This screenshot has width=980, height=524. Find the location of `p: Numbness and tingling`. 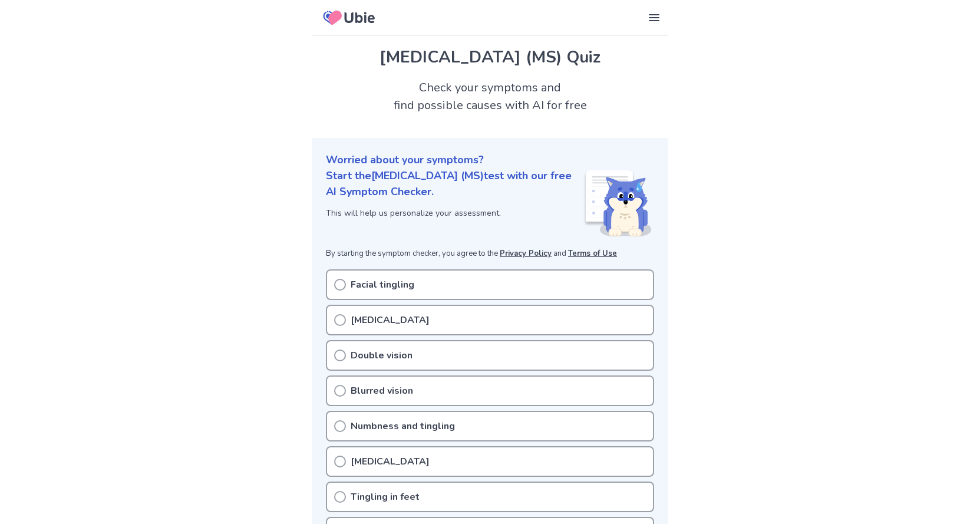

p: Numbness and tingling is located at coordinates (403, 426).